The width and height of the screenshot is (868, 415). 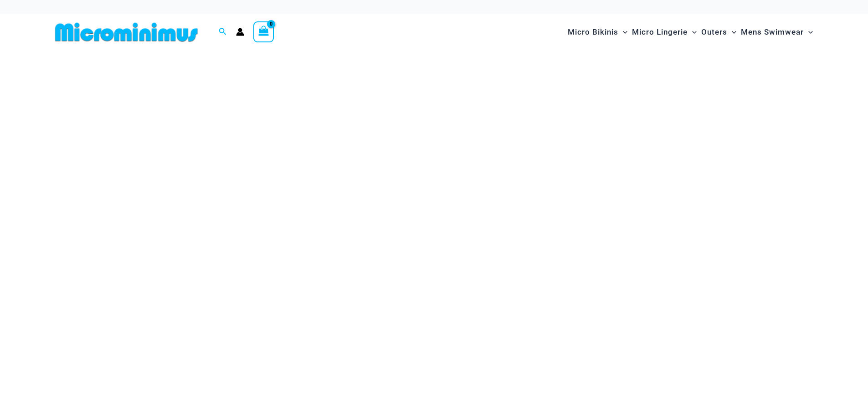 I want to click on span: Mens Swimwear, so click(x=772, y=32).